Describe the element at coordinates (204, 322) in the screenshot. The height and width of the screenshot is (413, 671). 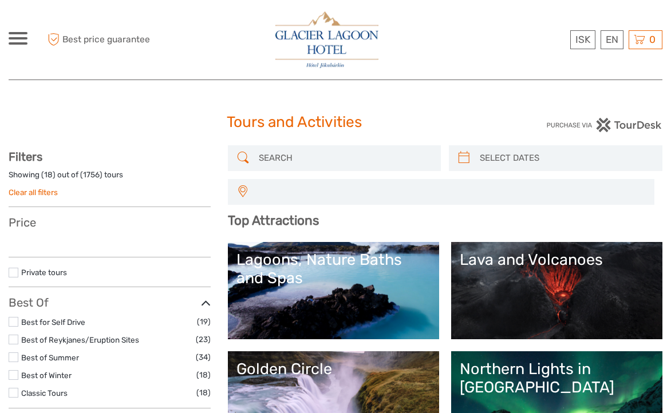
I see `span: (19)` at that location.